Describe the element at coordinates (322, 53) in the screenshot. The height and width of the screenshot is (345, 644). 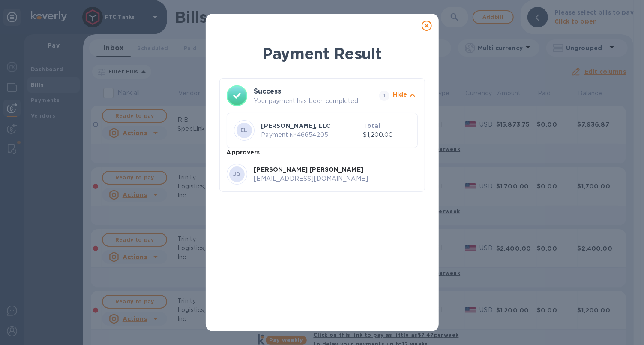
I see `h1: Payment Result` at that location.